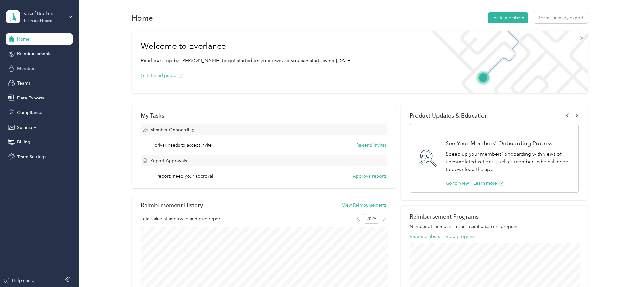 This screenshot has width=644, height=287. What do you see at coordinates (506, 62) in the screenshot?
I see `img: Welcome to everlance` at bounding box center [506, 62].